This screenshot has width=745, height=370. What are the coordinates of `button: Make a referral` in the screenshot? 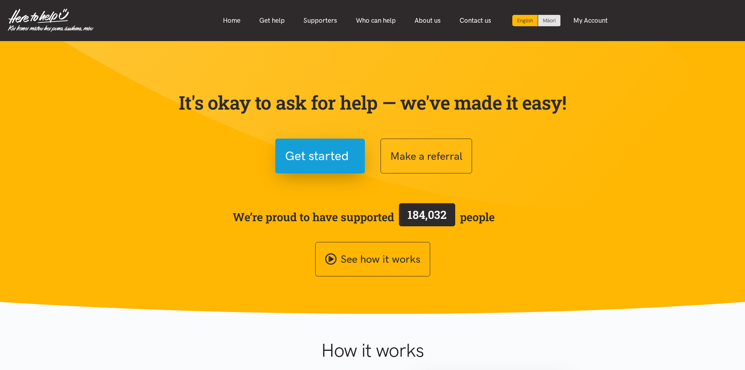 It's located at (426, 156).